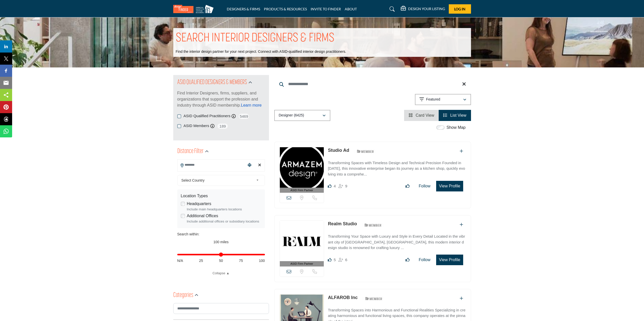 This screenshot has width=644, height=321. Describe the element at coordinates (396, 241) in the screenshot. I see `a: Transforming Your Space with Luxury and Style in Every Detail Located in the vibrant city of [GEO...` at that location.